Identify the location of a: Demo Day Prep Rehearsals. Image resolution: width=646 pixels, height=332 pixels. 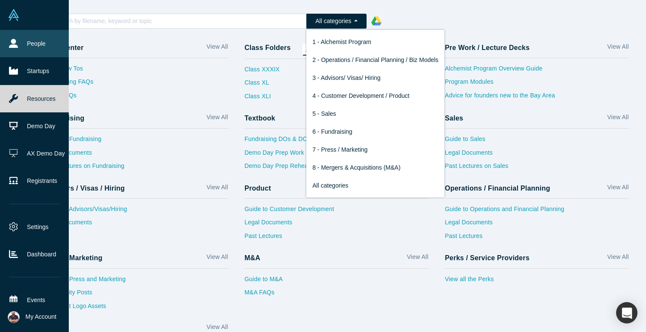
(336, 168).